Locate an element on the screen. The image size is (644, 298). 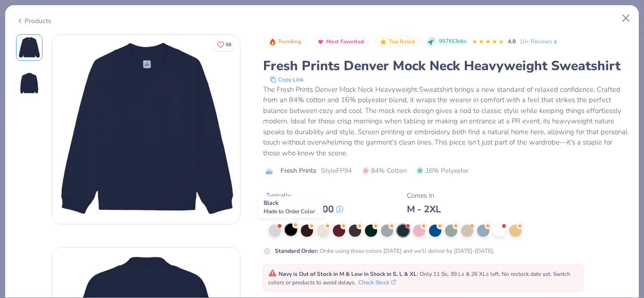
img: Most Favorited sort is located at coordinates (321, 42).